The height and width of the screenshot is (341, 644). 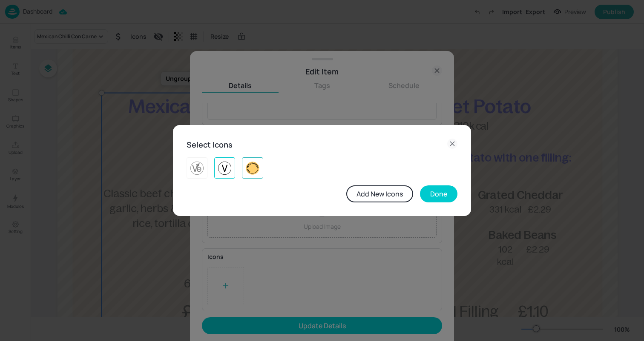 I want to click on img: 2025-08-06-1754484909612f2o0gbrubel.svg, so click(x=252, y=168).